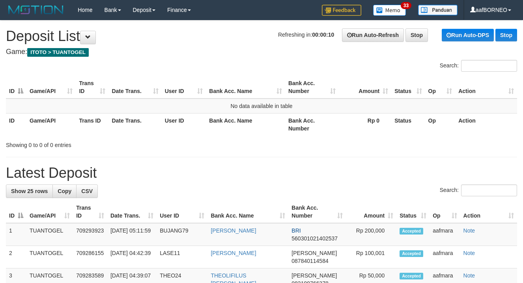 Image resolution: width=523 pixels, height=283 pixels. I want to click on th: Status, so click(408, 124).